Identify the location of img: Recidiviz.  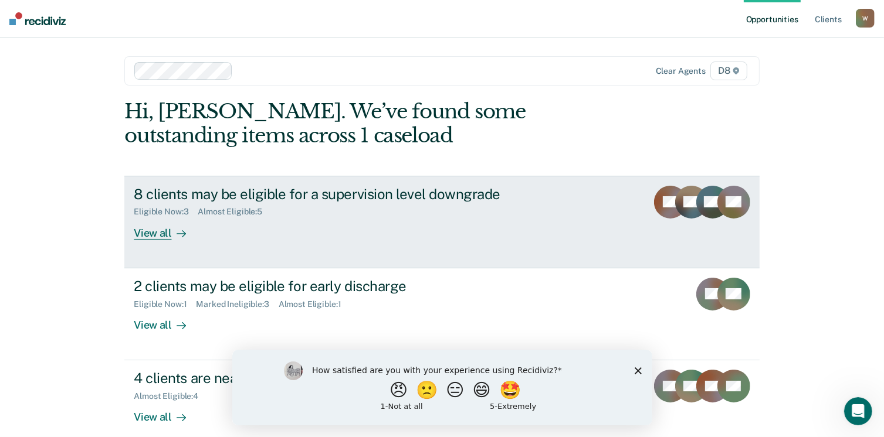
(38, 19).